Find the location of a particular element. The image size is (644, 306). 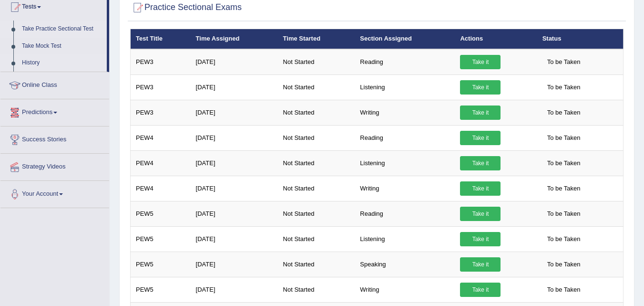

a: Your Account is located at coordinates (55, 193).